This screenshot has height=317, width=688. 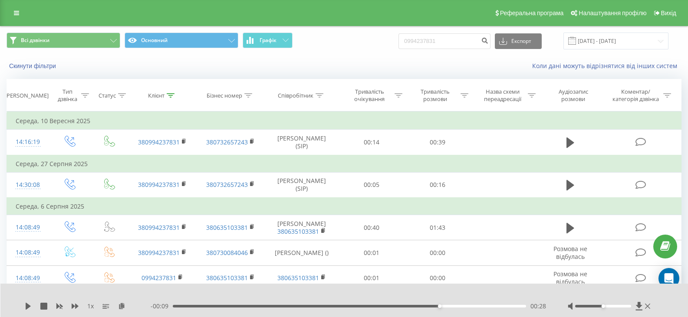 I want to click on div: Аудіозапис розмови, so click(x=573, y=96).